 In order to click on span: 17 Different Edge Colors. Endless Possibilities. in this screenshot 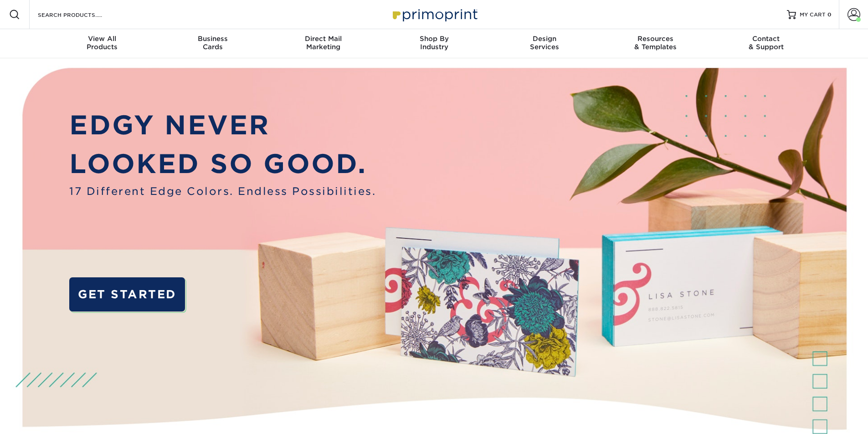, I will do `click(222, 192)`.